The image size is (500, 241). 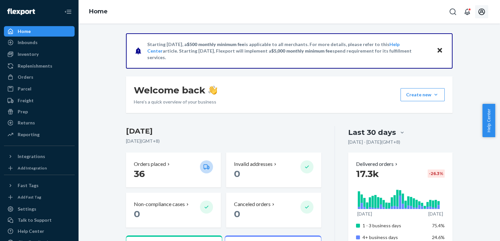 What do you see at coordinates (481, 12) in the screenshot?
I see `button: Open account menu` at bounding box center [481, 12].